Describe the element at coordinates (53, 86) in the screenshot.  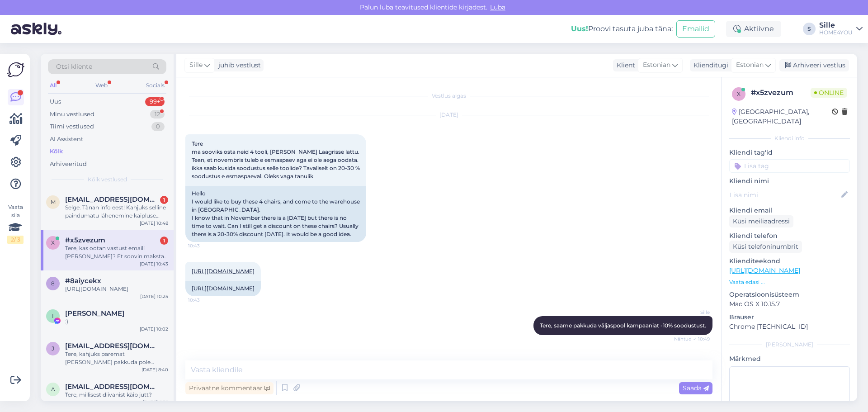
I see `div: All` at that location.